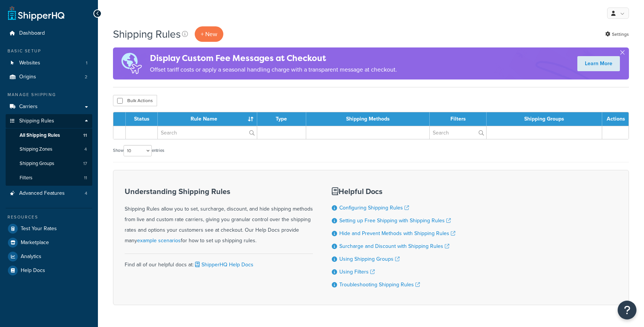  I want to click on span: Help Docs, so click(33, 270).